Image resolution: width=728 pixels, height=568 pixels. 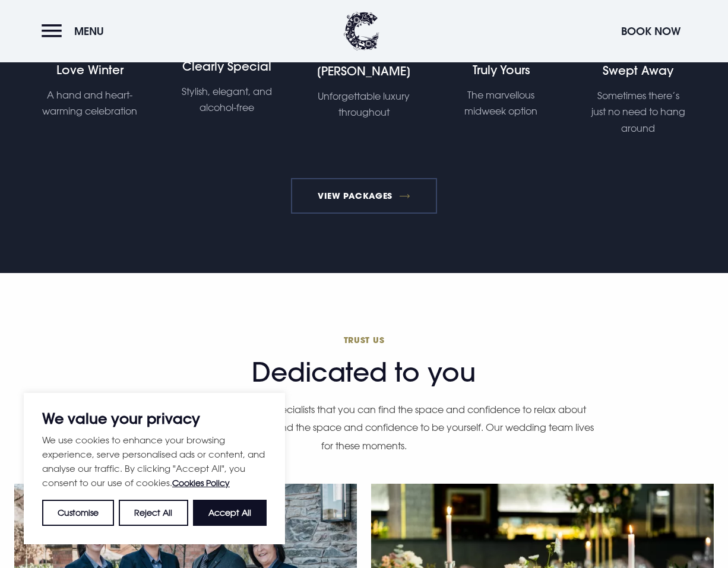 I want to click on a: View Packages, so click(x=364, y=196).